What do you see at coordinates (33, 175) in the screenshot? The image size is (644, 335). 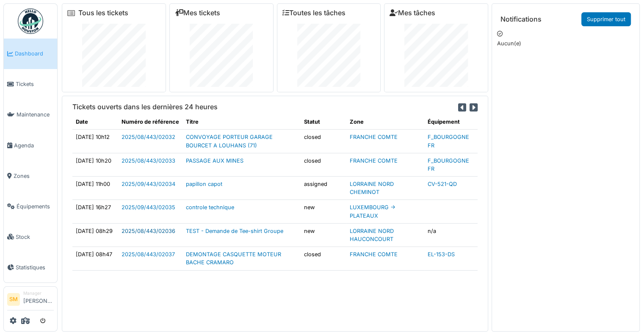 I see `span: Zones` at bounding box center [33, 175].